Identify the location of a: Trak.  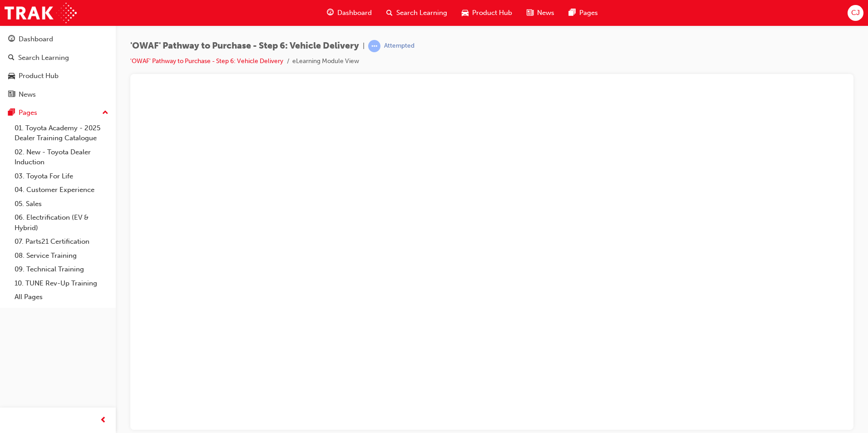
(40, 13).